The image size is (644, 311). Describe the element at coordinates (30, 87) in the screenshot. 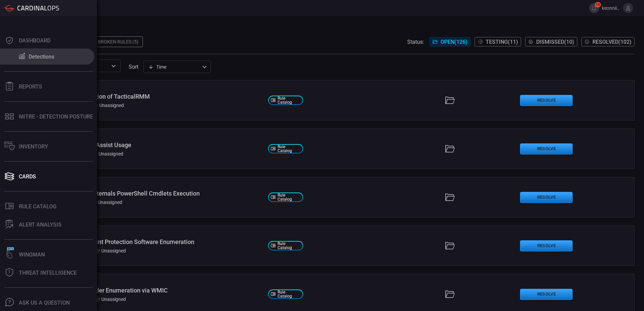

I see `div: Reports` at that location.